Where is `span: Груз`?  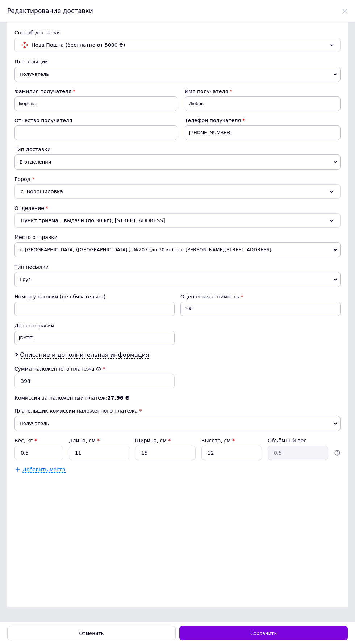 span: Груз is located at coordinates (178, 279).